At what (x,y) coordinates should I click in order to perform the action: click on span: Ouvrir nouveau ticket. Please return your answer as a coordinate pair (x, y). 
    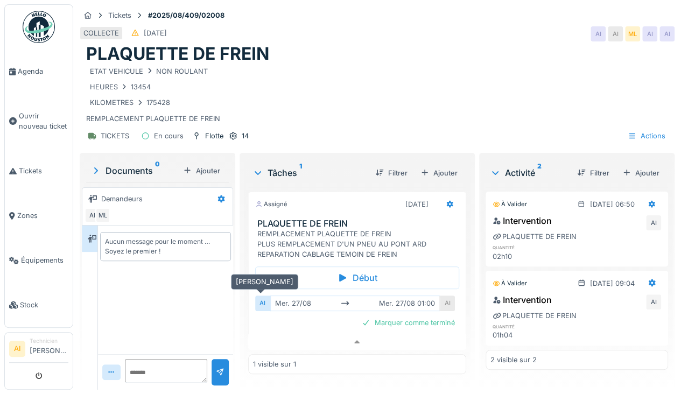
    Looking at the image, I should click on (44, 121).